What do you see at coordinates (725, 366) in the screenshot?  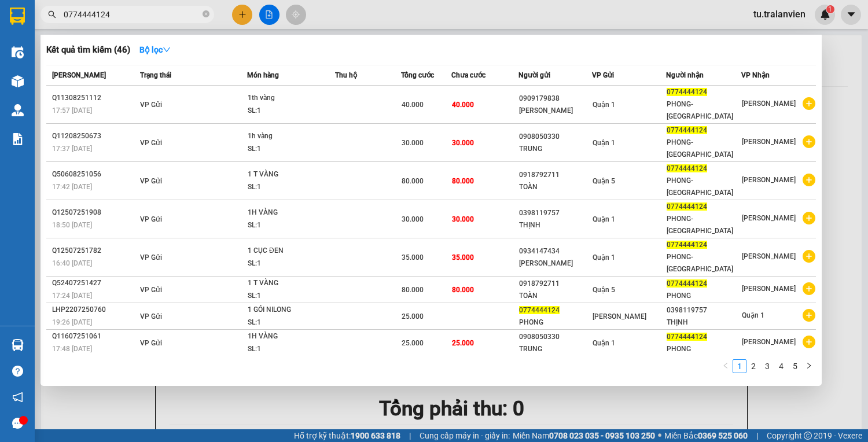 I see `button: left` at bounding box center [725, 366].